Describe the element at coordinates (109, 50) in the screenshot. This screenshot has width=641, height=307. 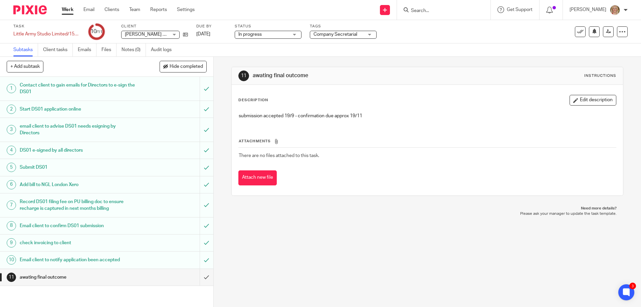
I see `a: Files` at that location.